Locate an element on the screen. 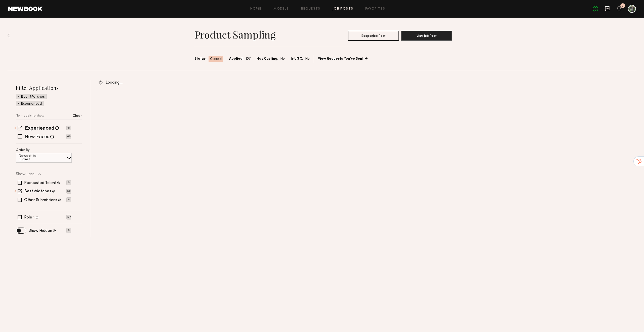  p: 61 is located at coordinates (69, 128).